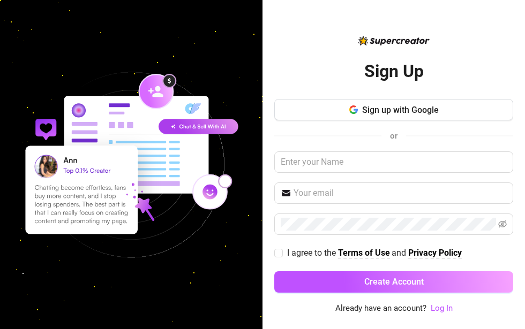 This screenshot has height=329, width=525. What do you see at coordinates (435, 253) in the screenshot?
I see `strong: Privacy Policy` at bounding box center [435, 253].